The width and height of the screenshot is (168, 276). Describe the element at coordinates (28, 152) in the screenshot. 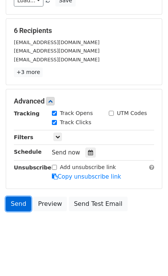

I see `strong: Schedule` at that location.